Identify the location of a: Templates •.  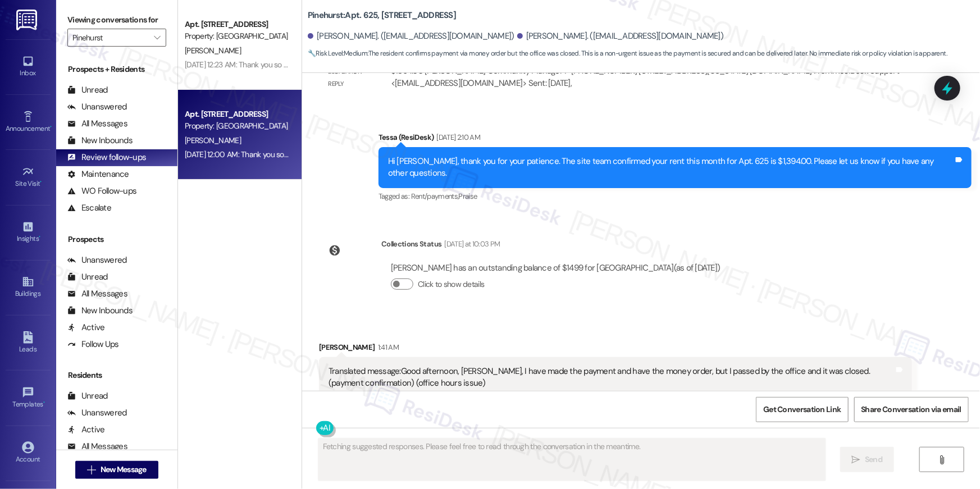
(28, 398).